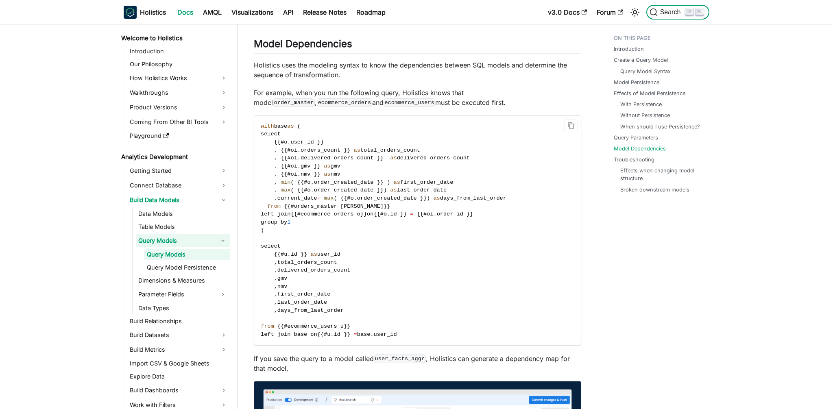 This screenshot has width=833, height=409. Describe the element at coordinates (409, 102) in the screenshot. I see `code: ecommerce_users` at that location.